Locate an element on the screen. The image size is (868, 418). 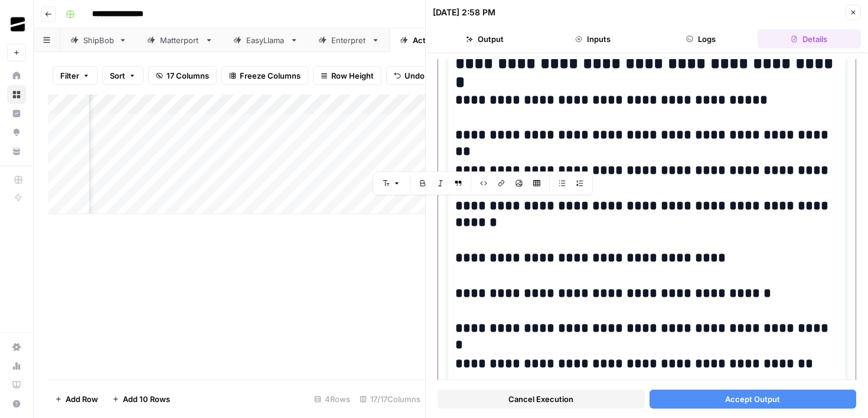
button: Sort is located at coordinates (123, 75).